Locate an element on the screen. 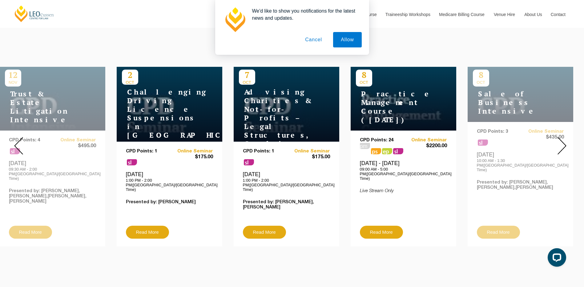 The image size is (584, 287). img: notification icon is located at coordinates (235, 20).